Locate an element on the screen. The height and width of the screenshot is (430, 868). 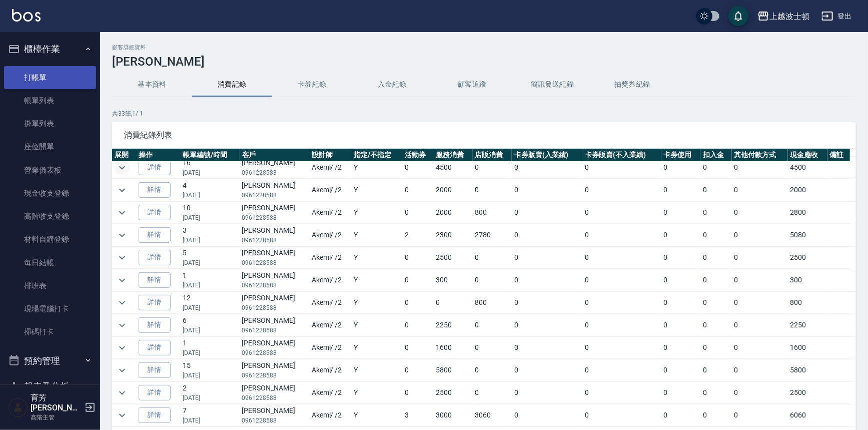
button: save is located at coordinates (739, 16).